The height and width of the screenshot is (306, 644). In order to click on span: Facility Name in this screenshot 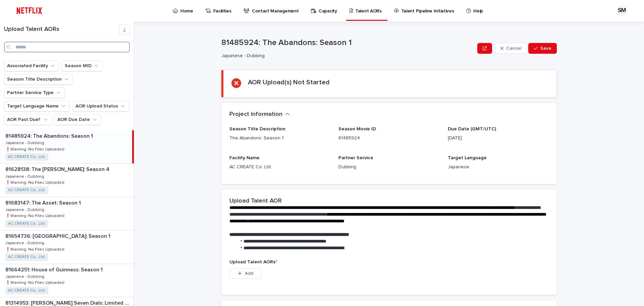, I will do `click(245, 158)`.